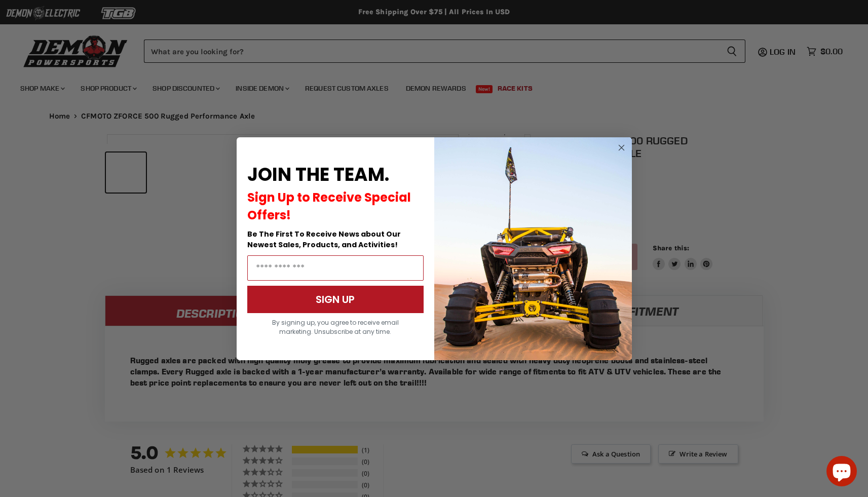  What do you see at coordinates (318, 174) in the screenshot?
I see `span: JOIN THE TEAM.` at bounding box center [318, 174].